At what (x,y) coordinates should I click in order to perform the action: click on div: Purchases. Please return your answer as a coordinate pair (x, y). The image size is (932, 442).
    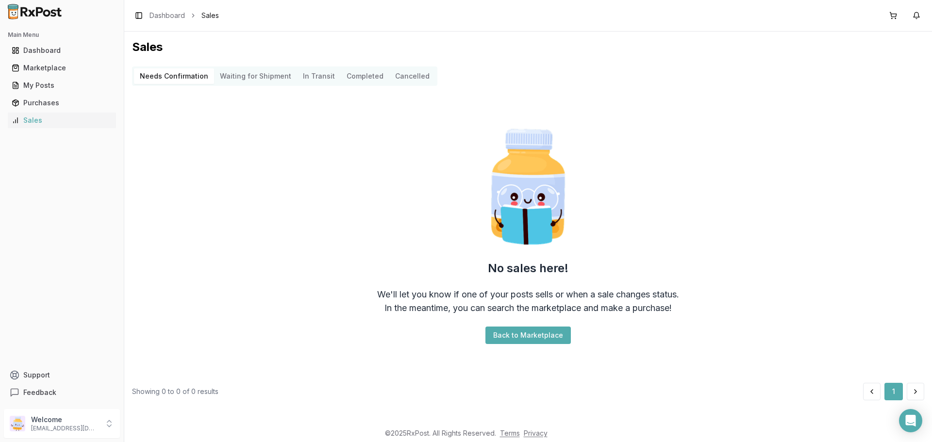
    Looking at the image, I should click on (62, 103).